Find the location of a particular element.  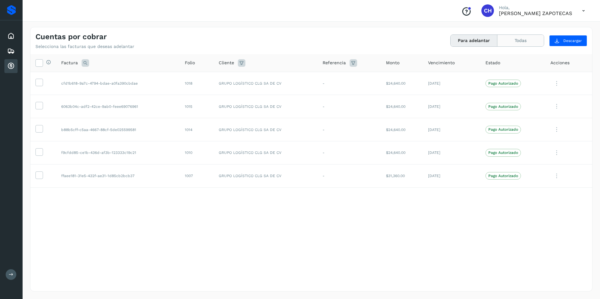

p: CELSO HUITZIL ZAPOTECAS is located at coordinates (535, 13).